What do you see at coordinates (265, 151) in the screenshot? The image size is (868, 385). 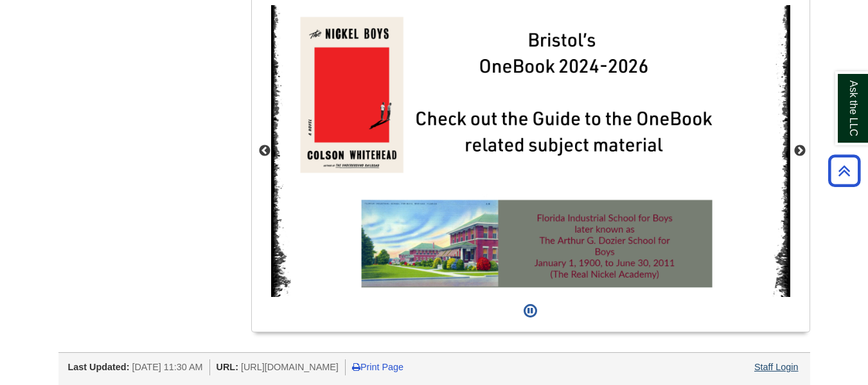 I see `button: Previous` at bounding box center [265, 151].